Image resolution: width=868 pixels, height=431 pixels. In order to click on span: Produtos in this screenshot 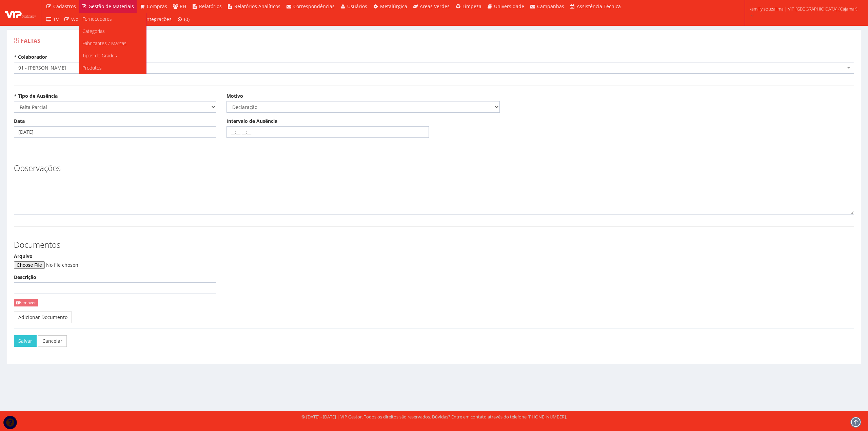, I will do `click(92, 68)`.